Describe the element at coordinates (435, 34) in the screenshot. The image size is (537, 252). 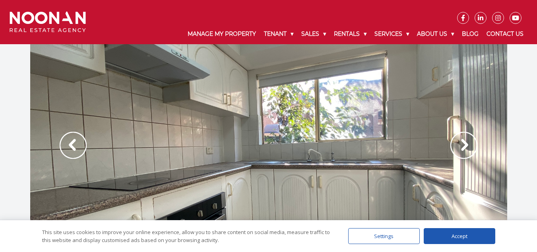
I see `a: About Us` at that location.